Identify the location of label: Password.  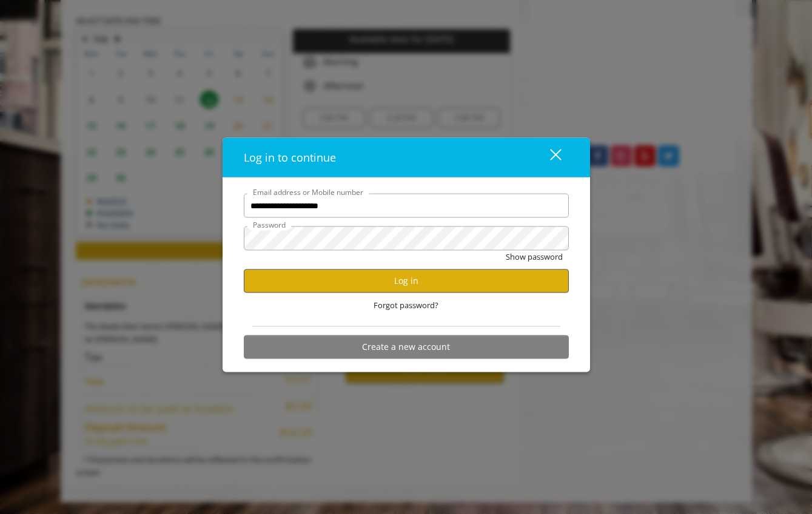
(269, 225).